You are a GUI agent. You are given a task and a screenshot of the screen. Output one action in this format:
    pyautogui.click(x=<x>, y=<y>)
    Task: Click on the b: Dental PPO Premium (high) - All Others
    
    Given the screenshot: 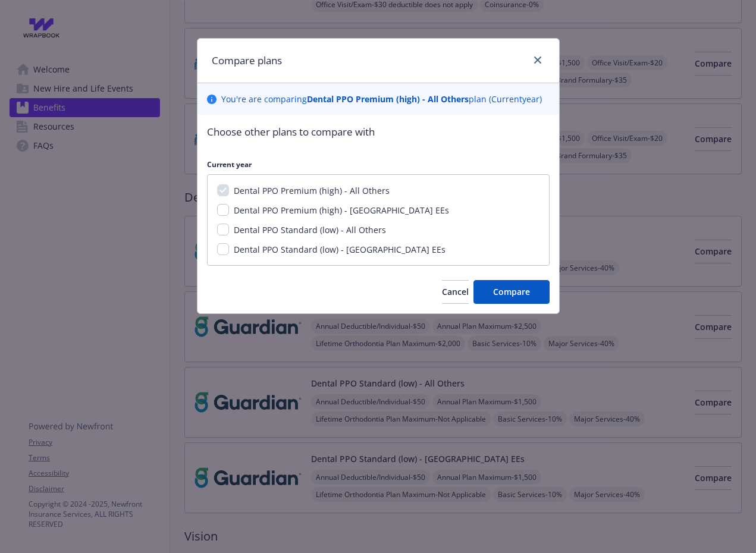 What is the action you would take?
    pyautogui.click(x=388, y=99)
    